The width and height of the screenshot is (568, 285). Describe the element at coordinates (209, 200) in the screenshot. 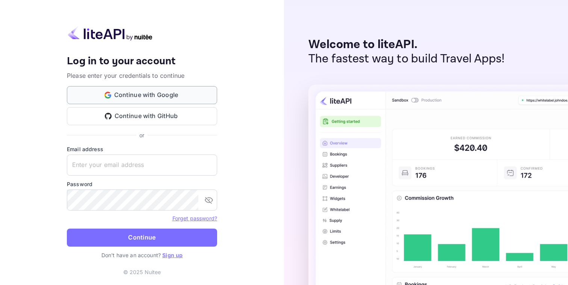

I see `button: toggle password visibility` at that location.